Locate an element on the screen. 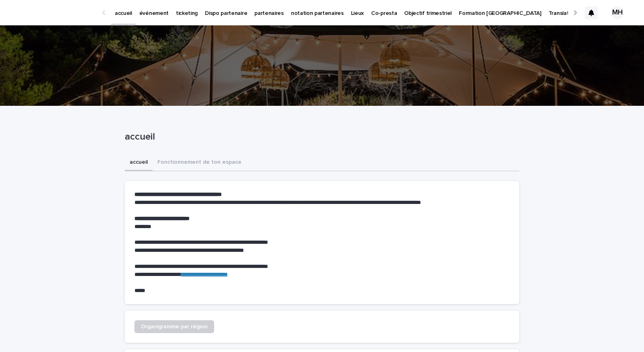 This screenshot has width=644, height=352. span: Organigramme par région is located at coordinates (174, 327).